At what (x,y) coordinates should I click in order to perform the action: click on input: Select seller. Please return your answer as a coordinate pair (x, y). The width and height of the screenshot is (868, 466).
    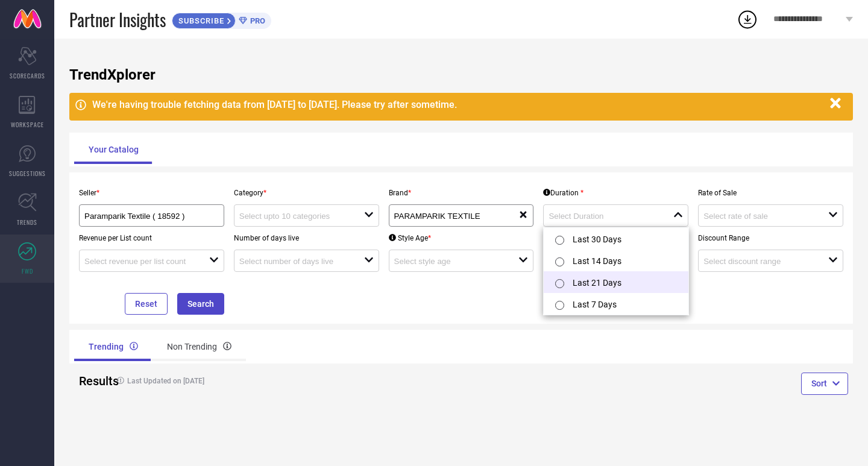
    Looking at the image, I should click on (145, 215).